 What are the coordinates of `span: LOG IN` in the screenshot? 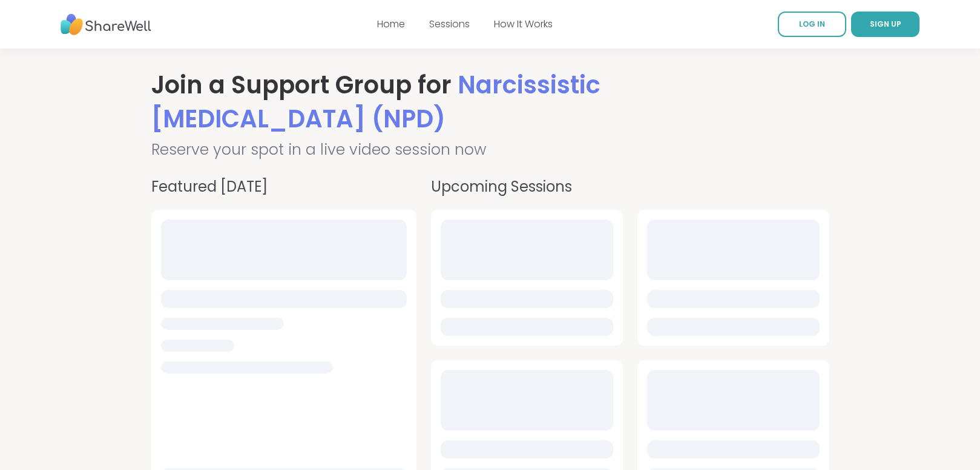 It's located at (812, 24).